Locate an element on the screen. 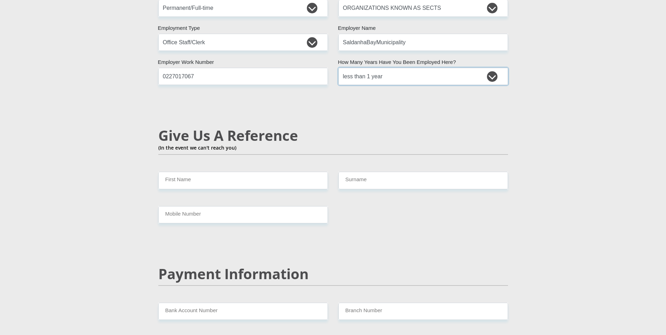 The height and width of the screenshot is (335, 666). p: (In the event we can't reach you) is located at coordinates (333, 147).